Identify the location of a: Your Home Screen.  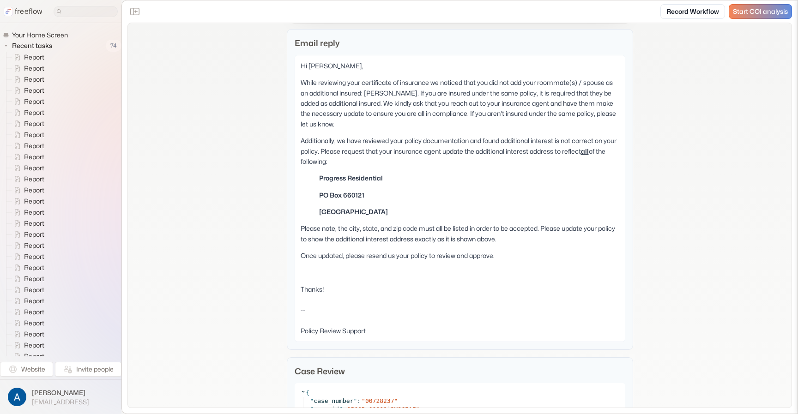
(37, 35).